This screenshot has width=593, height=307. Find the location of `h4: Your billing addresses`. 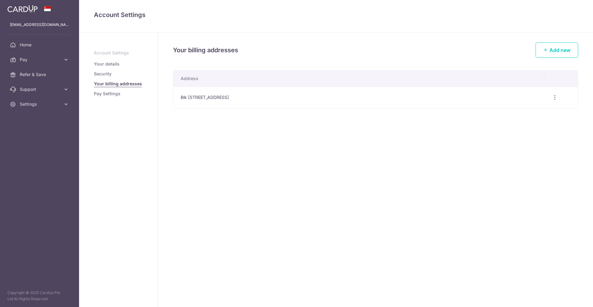

h4: Your billing addresses is located at coordinates (206, 50).